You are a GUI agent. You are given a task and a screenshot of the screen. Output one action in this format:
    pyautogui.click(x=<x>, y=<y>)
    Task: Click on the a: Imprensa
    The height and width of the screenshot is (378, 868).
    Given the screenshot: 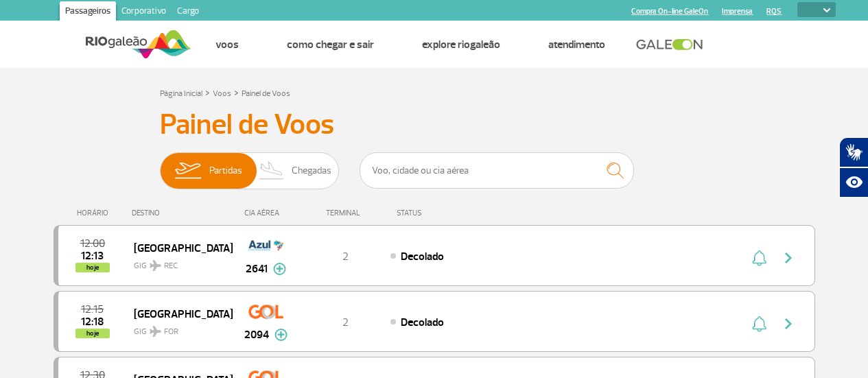 What is the action you would take?
    pyautogui.click(x=737, y=11)
    